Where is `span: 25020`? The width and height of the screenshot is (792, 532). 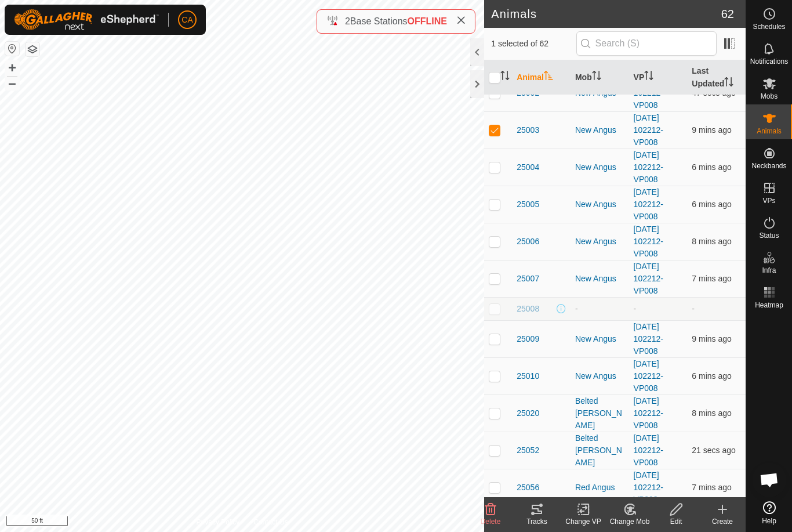
span: 25020 is located at coordinates (528, 413).